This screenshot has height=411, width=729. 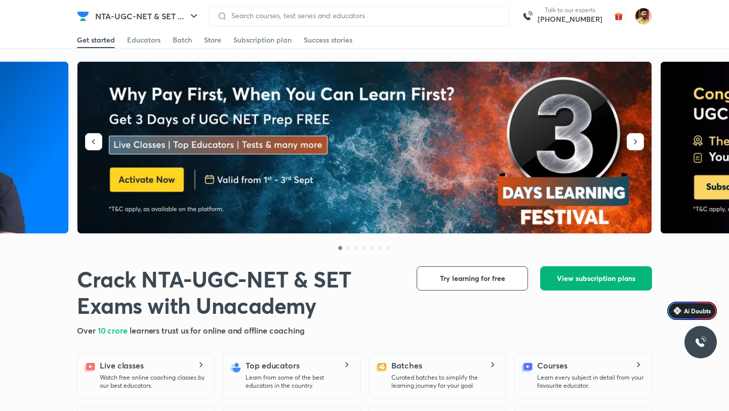 What do you see at coordinates (262, 40) in the screenshot?
I see `div: Subscription plan` at bounding box center [262, 40].